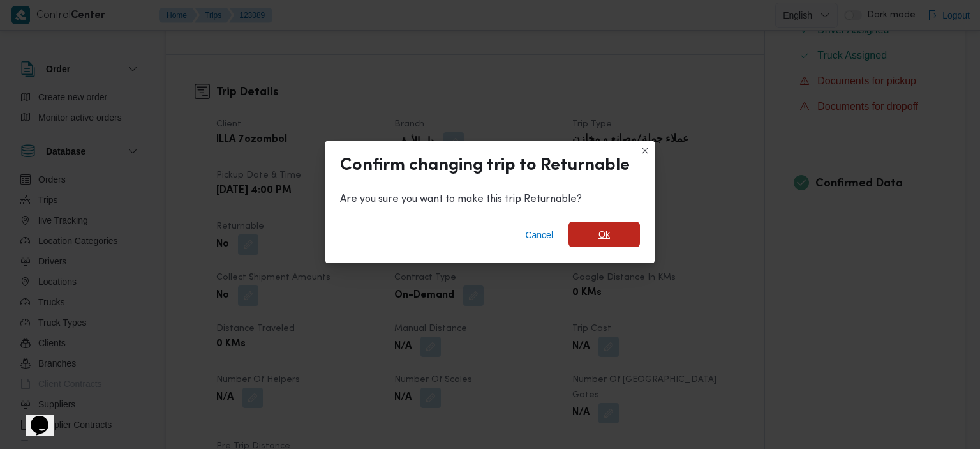 The width and height of the screenshot is (980, 449). I want to click on button: Closes this modal window, so click(645, 151).